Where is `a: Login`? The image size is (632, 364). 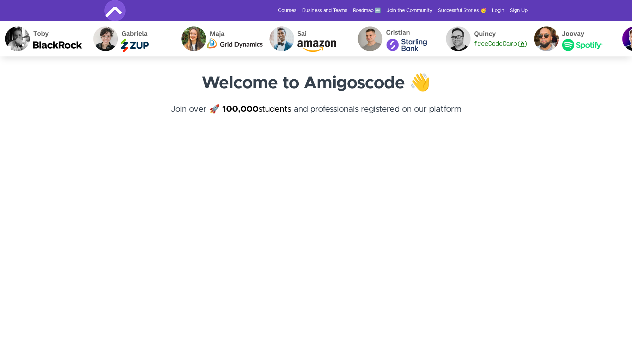
a: Login is located at coordinates (498, 11).